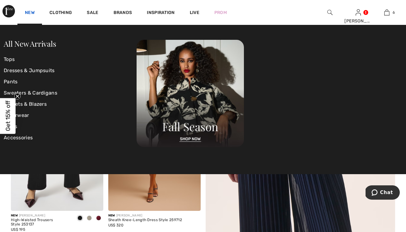 The height and width of the screenshot is (232, 406). What do you see at coordinates (70, 71) in the screenshot?
I see `a: Dresses & Jumpsuits` at bounding box center [70, 71].